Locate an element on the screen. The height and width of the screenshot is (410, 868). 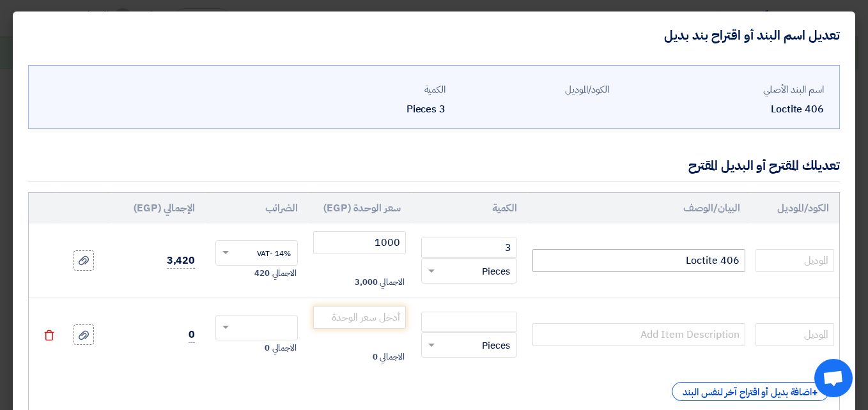
div: Open chat is located at coordinates (834, 378).